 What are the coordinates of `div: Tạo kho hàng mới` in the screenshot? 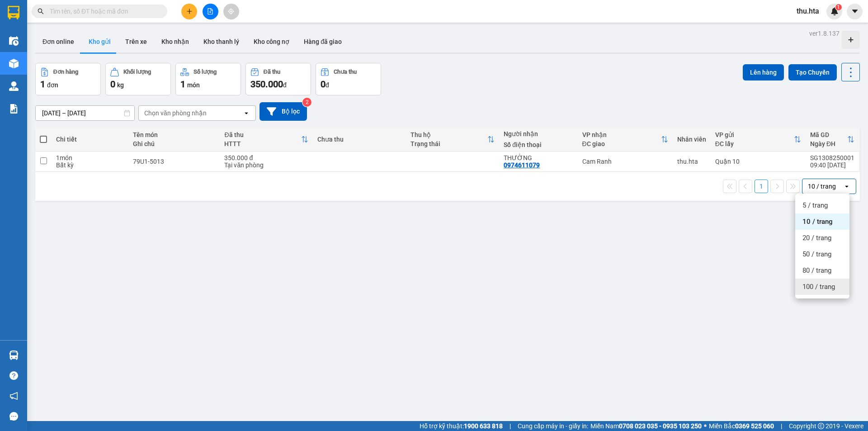 It's located at (851, 40).